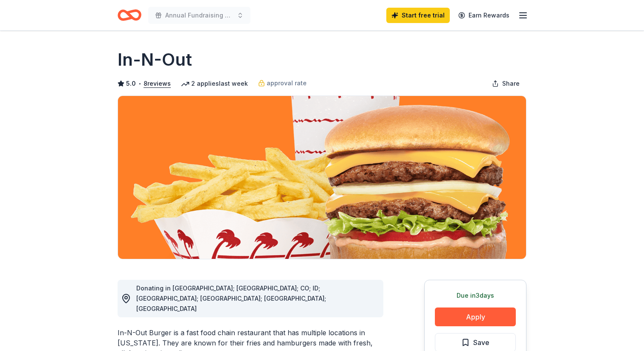  I want to click on img: Image for In-N-Out, so click(322, 177).